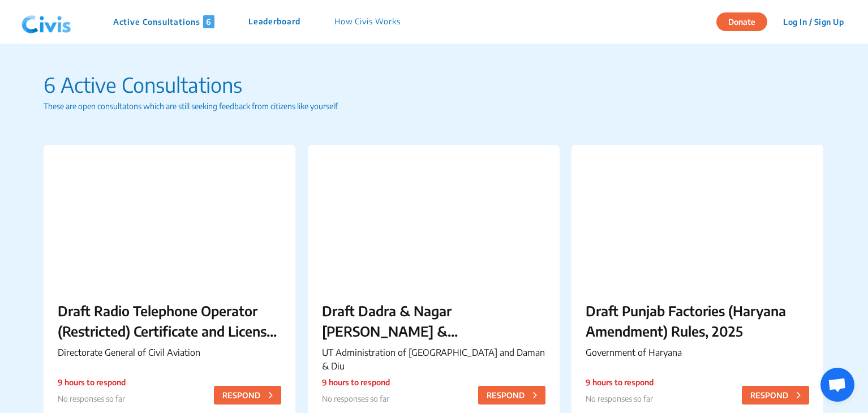 This screenshot has width=868, height=413. Describe the element at coordinates (742, 21) in the screenshot. I see `button: Donate` at that location.